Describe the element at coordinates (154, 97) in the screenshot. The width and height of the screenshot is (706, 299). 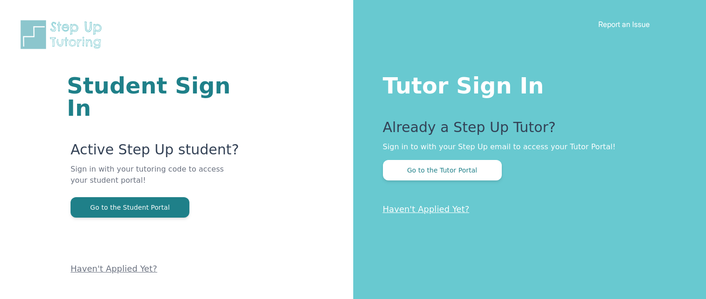
I see `h1: Student Sign In` at that location.